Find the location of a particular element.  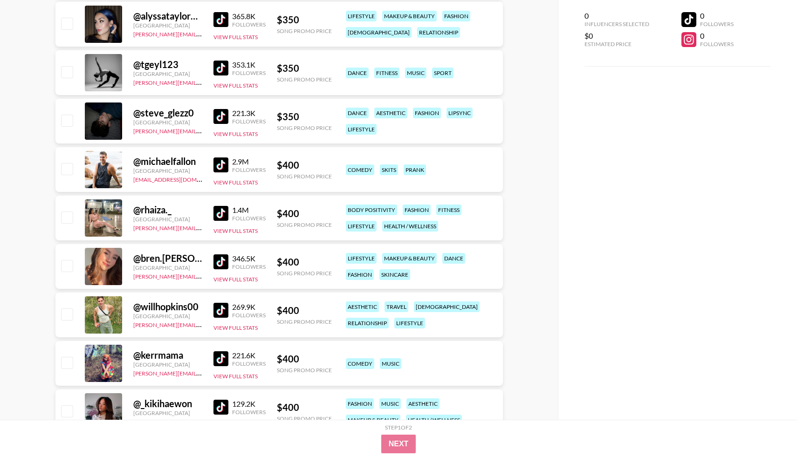

div: body positivity is located at coordinates (371, 210).